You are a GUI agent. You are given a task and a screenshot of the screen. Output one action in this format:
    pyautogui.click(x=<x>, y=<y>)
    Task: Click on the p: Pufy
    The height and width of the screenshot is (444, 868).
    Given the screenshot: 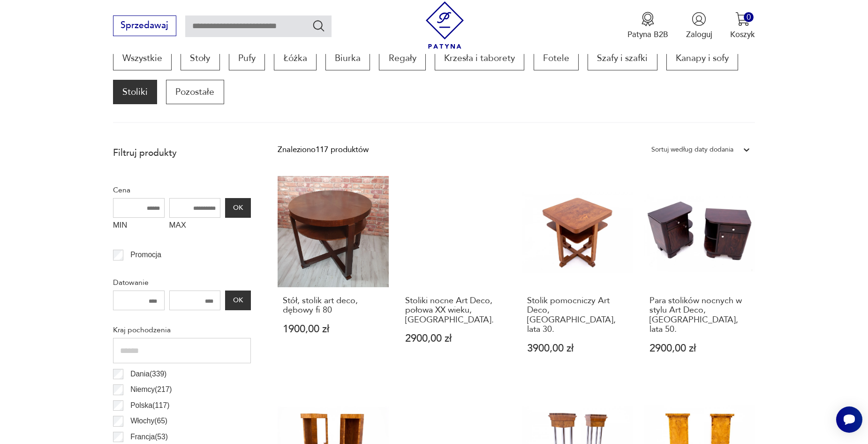 What is the action you would take?
    pyautogui.click(x=247, y=58)
    